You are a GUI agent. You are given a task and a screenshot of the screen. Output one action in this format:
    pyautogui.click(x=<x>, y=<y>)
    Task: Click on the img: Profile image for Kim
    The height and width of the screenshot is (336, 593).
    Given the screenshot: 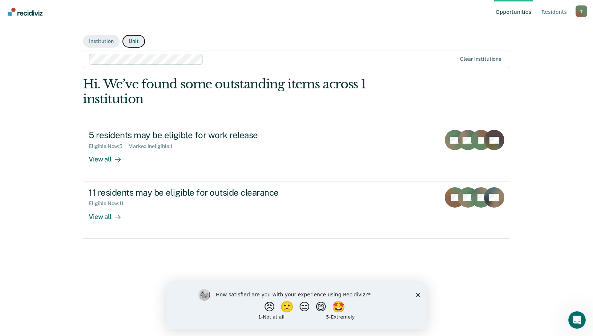 What is the action you would take?
    pyautogui.click(x=38, y=13)
    